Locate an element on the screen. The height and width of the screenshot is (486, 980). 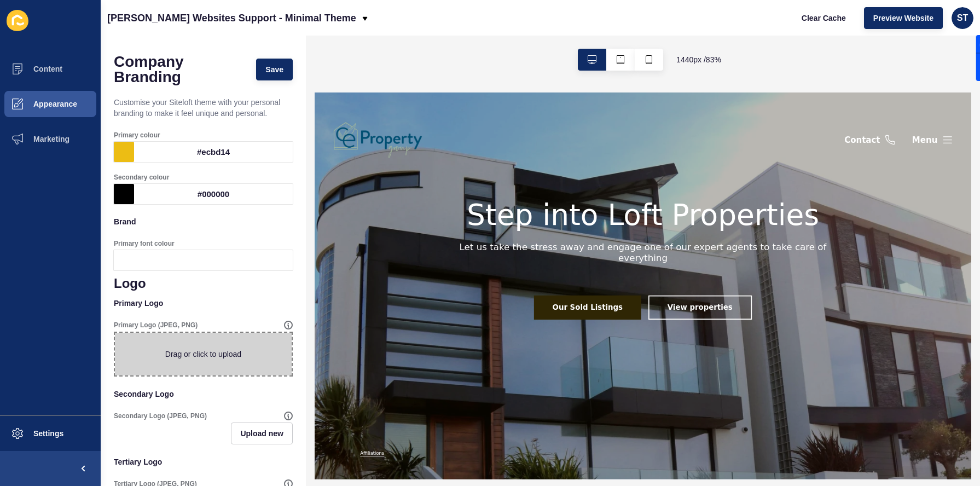
button: Clear Cache is located at coordinates (823, 18).